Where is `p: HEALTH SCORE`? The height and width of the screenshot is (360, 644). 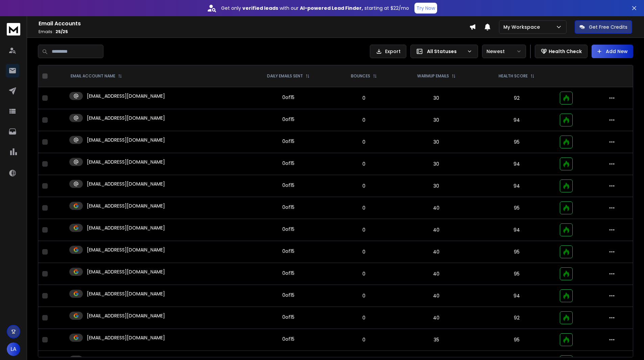 p: HEALTH SCORE is located at coordinates (513, 76).